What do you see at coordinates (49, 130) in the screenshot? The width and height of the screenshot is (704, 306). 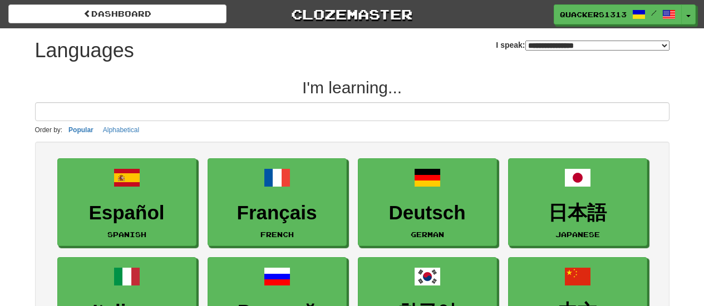 I see `small: Order by:` at bounding box center [49, 130].